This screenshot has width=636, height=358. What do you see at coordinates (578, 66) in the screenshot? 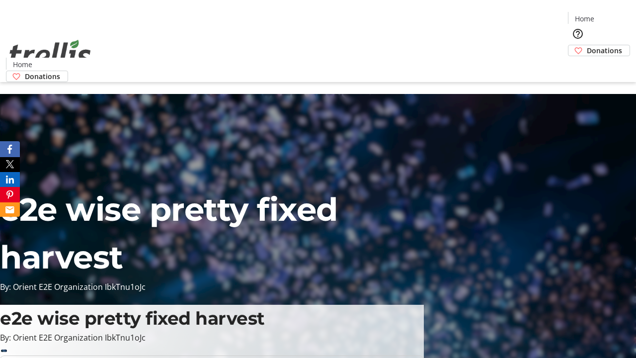
I see `button: Cart` at bounding box center [578, 66].